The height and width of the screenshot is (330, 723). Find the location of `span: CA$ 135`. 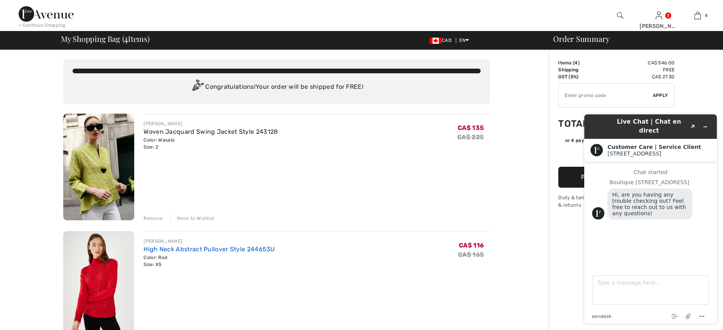

span: CA$ 135 is located at coordinates (471, 128).